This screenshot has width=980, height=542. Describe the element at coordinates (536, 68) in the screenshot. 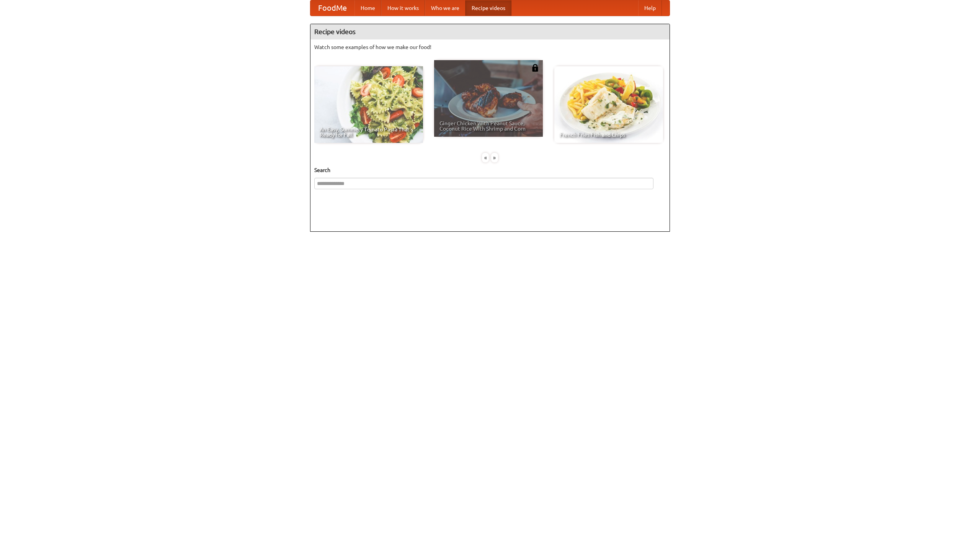

I see `img: 483408.png` at that location.